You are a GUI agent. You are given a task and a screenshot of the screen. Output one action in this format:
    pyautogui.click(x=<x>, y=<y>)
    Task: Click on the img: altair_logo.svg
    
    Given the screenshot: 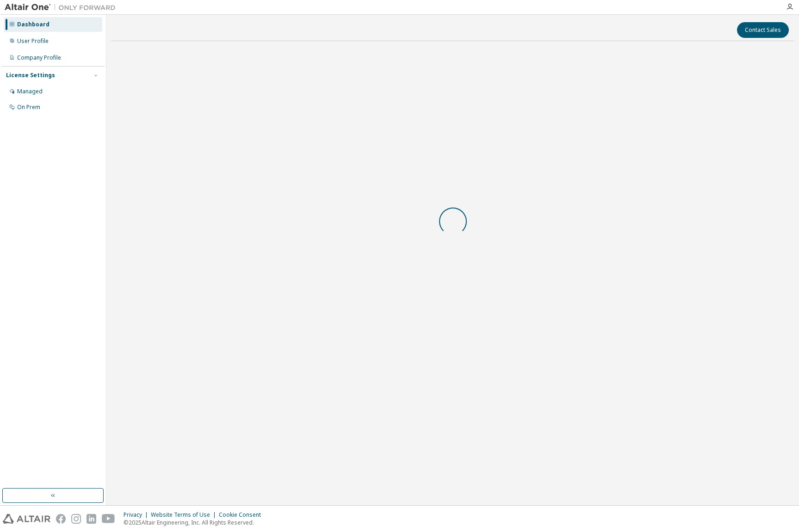 What is the action you would take?
    pyautogui.click(x=26, y=519)
    